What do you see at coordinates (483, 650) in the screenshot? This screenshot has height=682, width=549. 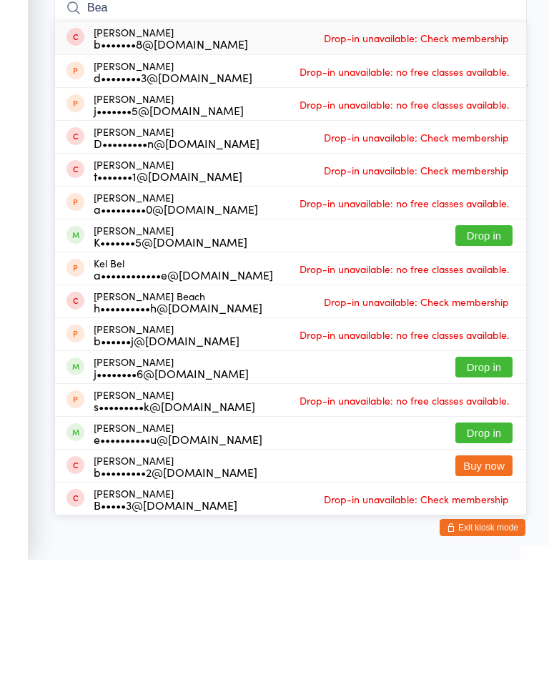 I see `button: Exit kiosk mode` at bounding box center [483, 650].